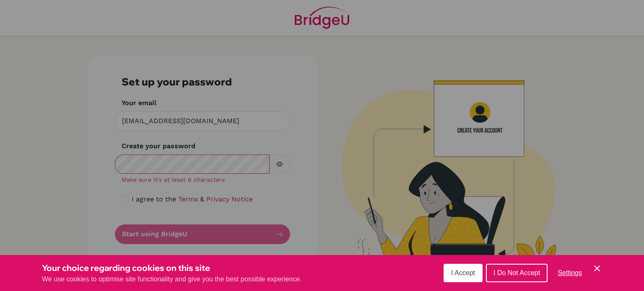 The image size is (644, 291). Describe the element at coordinates (172, 280) in the screenshot. I see `p: We use cookies to optimise site functionality and give you the best possible experience.` at that location.